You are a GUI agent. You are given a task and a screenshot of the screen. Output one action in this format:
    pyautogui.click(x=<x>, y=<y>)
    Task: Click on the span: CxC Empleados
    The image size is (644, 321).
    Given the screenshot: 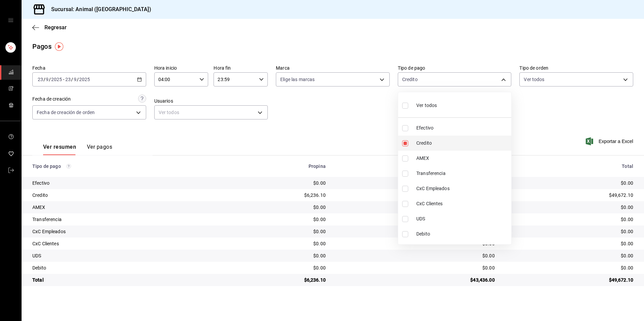 What is the action you would take?
    pyautogui.click(x=462, y=189)
    